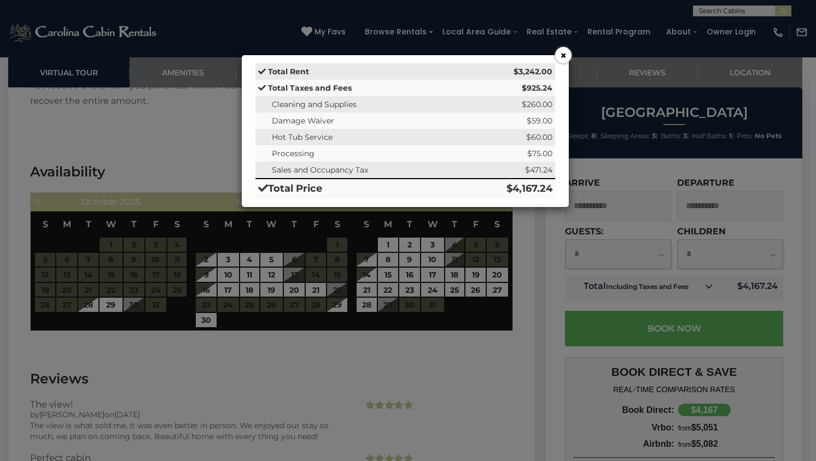  What do you see at coordinates (320, 170) in the screenshot?
I see `span: Sales and Occupancy Tax` at bounding box center [320, 170].